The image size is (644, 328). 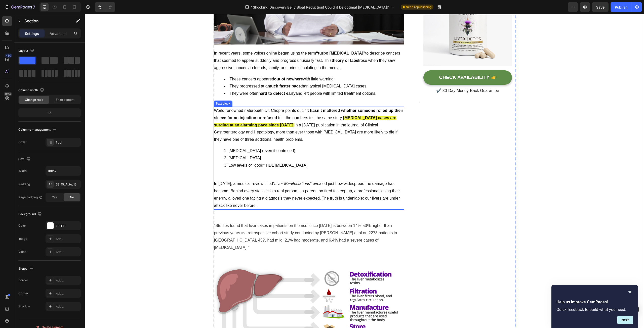 I want to click on div: Video, so click(x=22, y=252).